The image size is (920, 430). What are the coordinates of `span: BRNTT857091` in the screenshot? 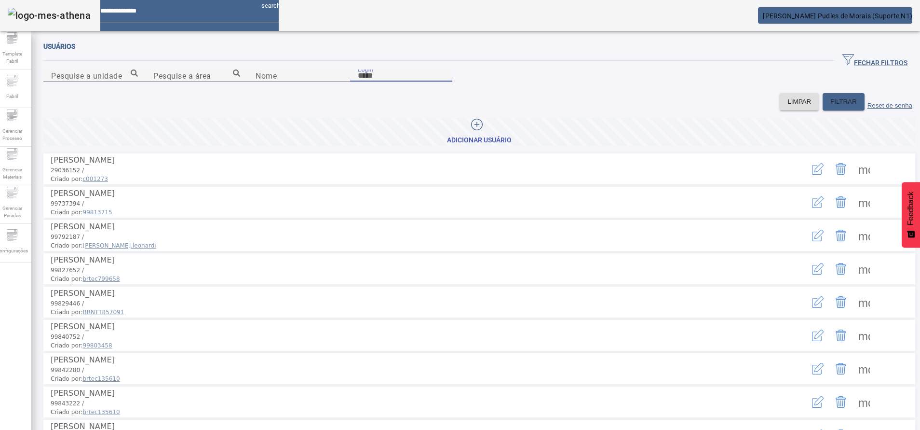 It's located at (104, 312).